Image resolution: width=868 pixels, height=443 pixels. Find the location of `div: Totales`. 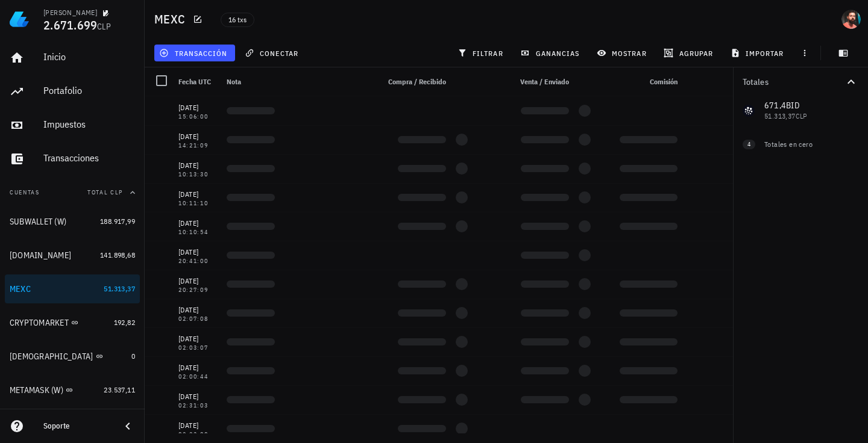

div: Totales is located at coordinates (793, 82).